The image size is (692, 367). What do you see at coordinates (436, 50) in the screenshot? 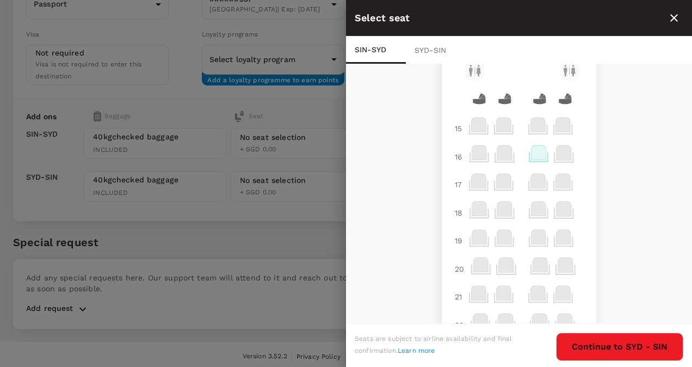
I see `div: SYD - SIN` at bounding box center [436, 50].